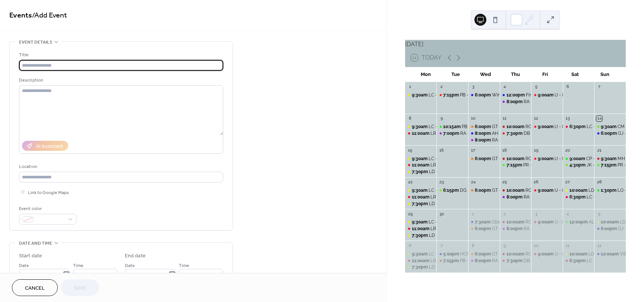 Image resolution: width=644 pixels, height=302 pixels. What do you see at coordinates (575, 74) in the screenshot?
I see `div: Sat` at bounding box center [575, 74].